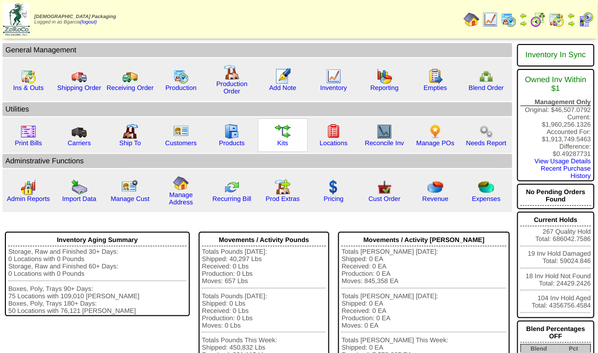 Image resolution: width=598 pixels, height=353 pixels. Describe the element at coordinates (555, 102) in the screenshot. I see `div: Management Only` at that location.